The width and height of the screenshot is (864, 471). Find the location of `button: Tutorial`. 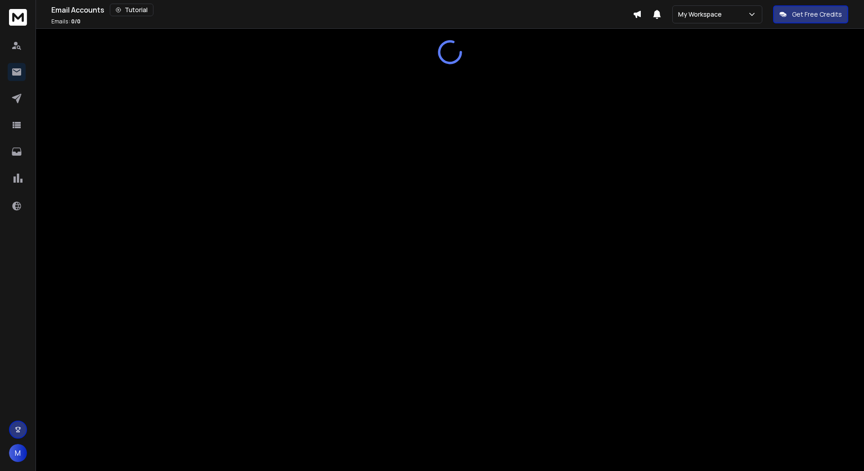

button: Tutorial is located at coordinates (131, 10).